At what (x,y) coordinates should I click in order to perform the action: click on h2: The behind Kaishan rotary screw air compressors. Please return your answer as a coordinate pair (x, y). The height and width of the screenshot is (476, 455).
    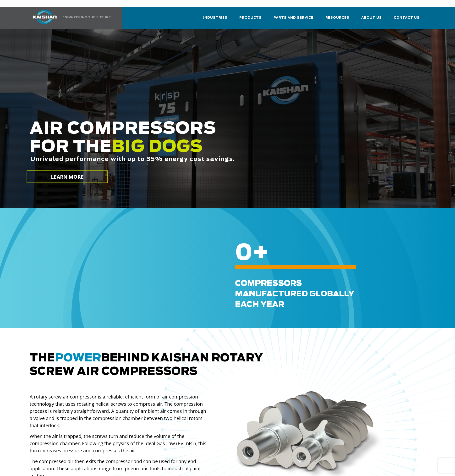
    Looking at the image, I should click on (228, 365).